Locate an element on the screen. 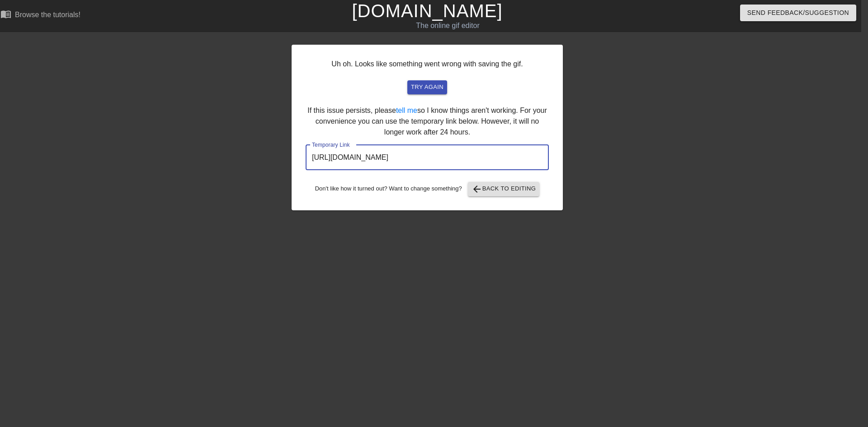 This screenshot has width=868, height=427. a: Browse the tutorials! is located at coordinates (40, 16).